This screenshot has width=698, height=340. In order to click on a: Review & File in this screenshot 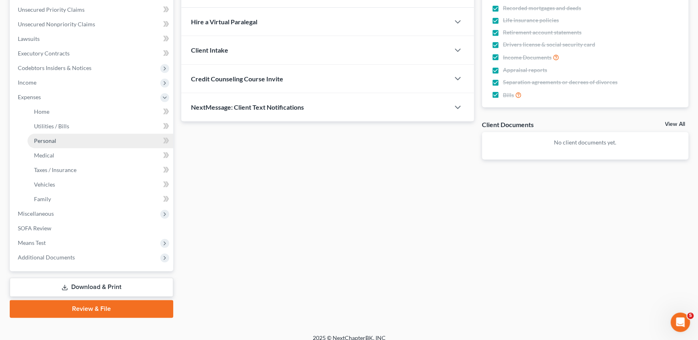, I will do `click(91, 309)`.